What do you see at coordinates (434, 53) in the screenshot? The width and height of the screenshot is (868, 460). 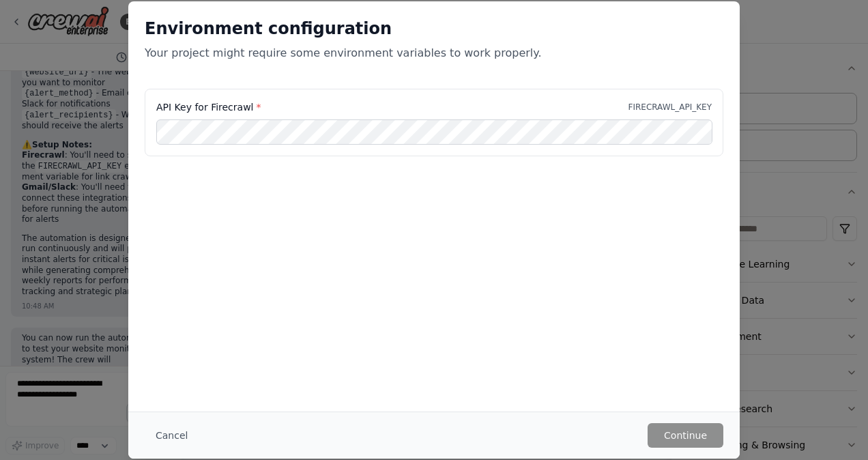 I see `p: Your project might require some environment variables to work properly.` at bounding box center [434, 53].